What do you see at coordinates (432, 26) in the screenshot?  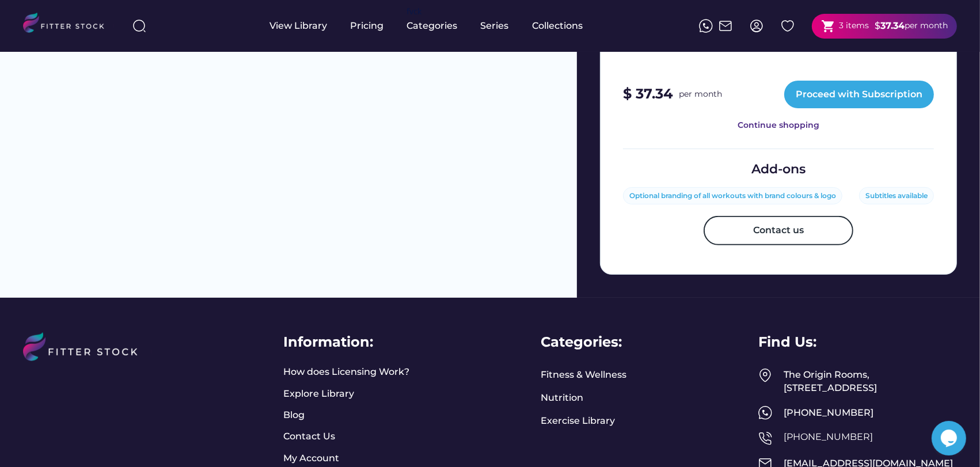 I see `div: Categories` at bounding box center [432, 26].